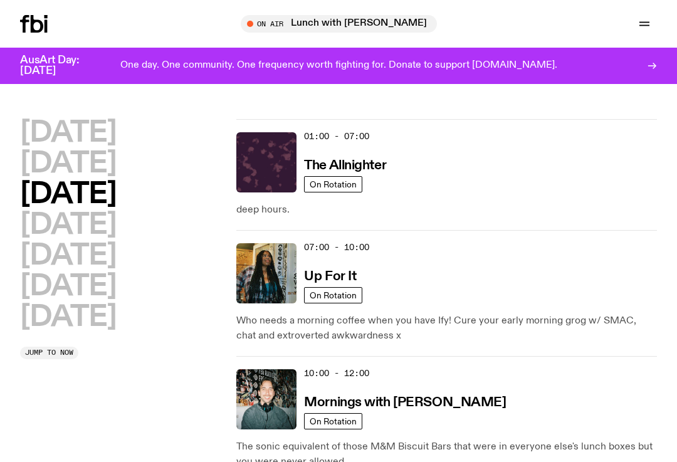  I want to click on p: Who needs a morning coffee when you have Ify! Cure your early morning grog w/ SMAC, chat and extr..., so click(446, 328).